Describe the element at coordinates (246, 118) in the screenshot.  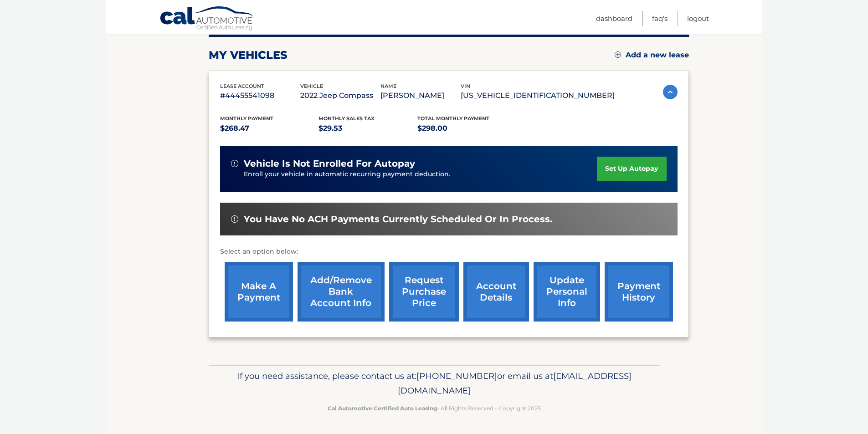
I see `span: Monthly Payment` at that location.